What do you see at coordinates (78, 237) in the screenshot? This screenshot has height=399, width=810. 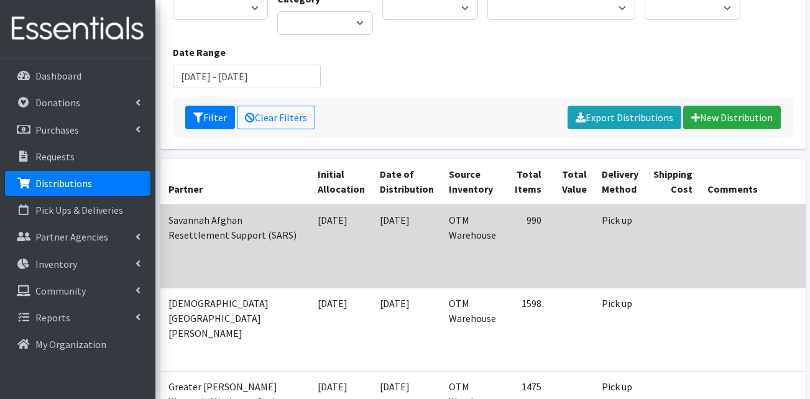 I see `a: Partner Agencies` at bounding box center [78, 237].